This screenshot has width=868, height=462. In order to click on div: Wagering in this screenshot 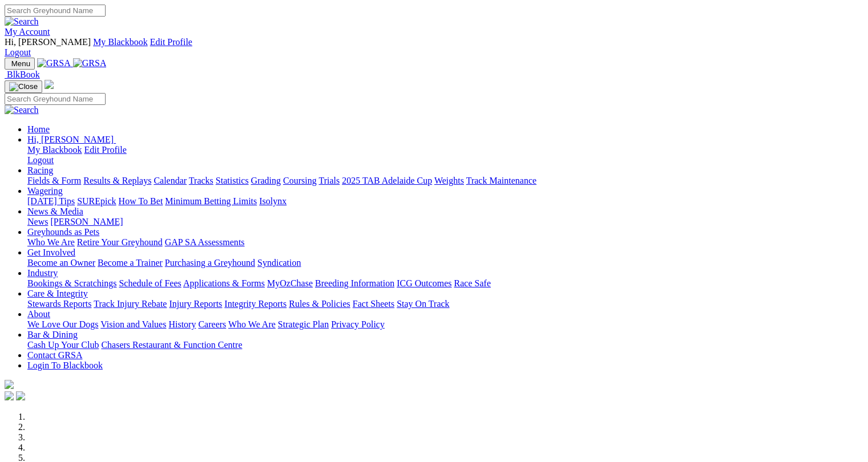, I will do `click(445, 202)`.